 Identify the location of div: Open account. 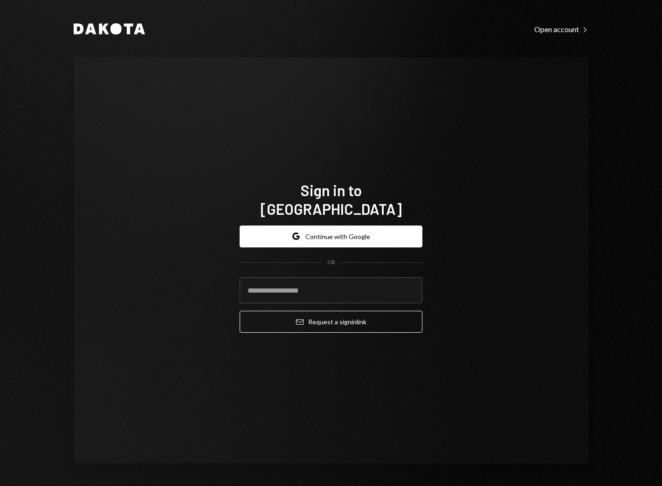
(561, 29).